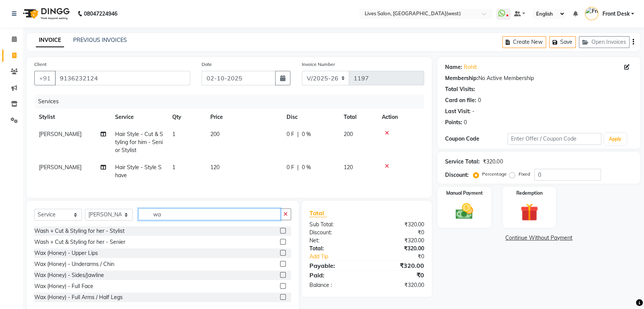 The width and height of the screenshot is (644, 309). Describe the element at coordinates (524, 42) in the screenshot. I see `button: Create New` at that location.